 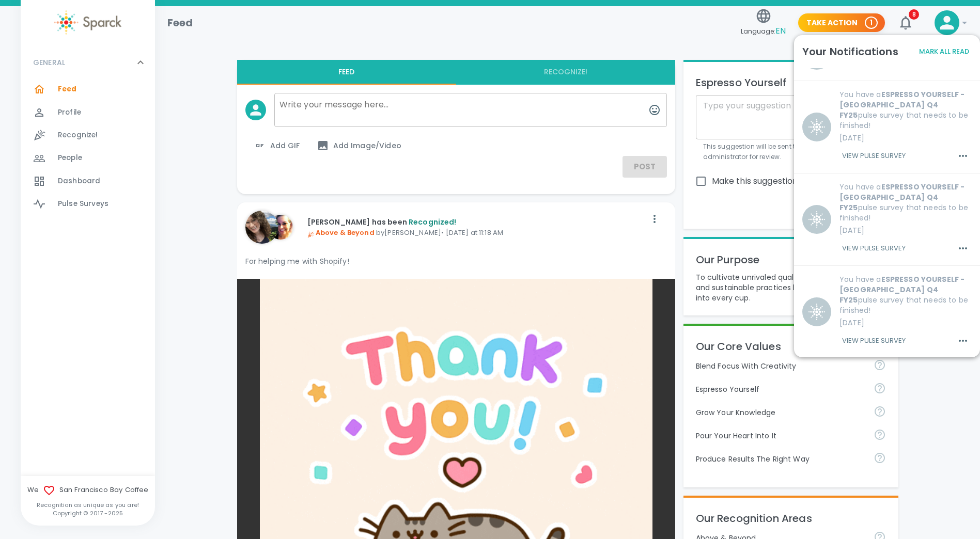 What do you see at coordinates (87, 158) in the screenshot?
I see `div: People` at bounding box center [87, 158].